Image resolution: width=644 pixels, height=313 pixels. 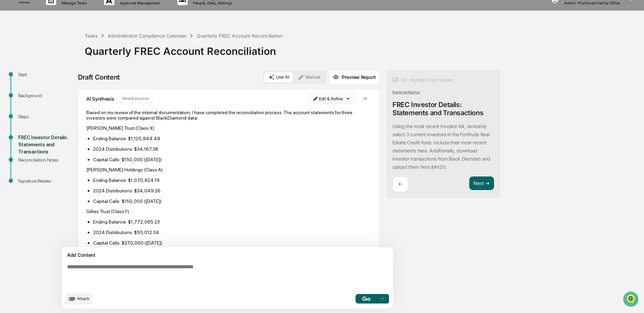 What do you see at coordinates (65, 117) in the screenshot?
I see `a: Powered byPylon` at bounding box center [65, 117].